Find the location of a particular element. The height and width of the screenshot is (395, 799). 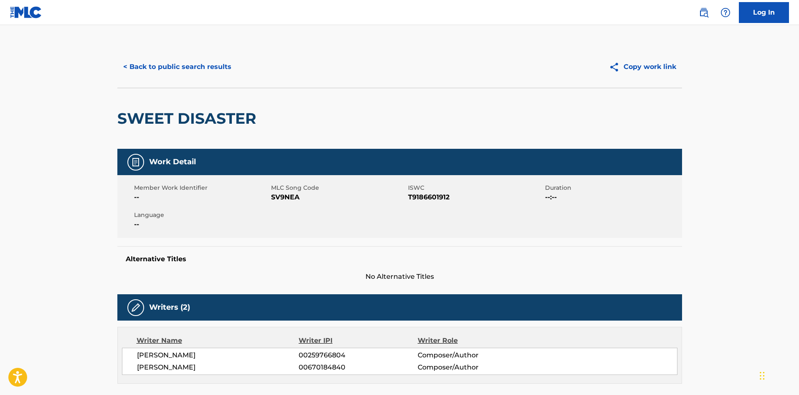

img: Copy work link is located at coordinates (616, 67).